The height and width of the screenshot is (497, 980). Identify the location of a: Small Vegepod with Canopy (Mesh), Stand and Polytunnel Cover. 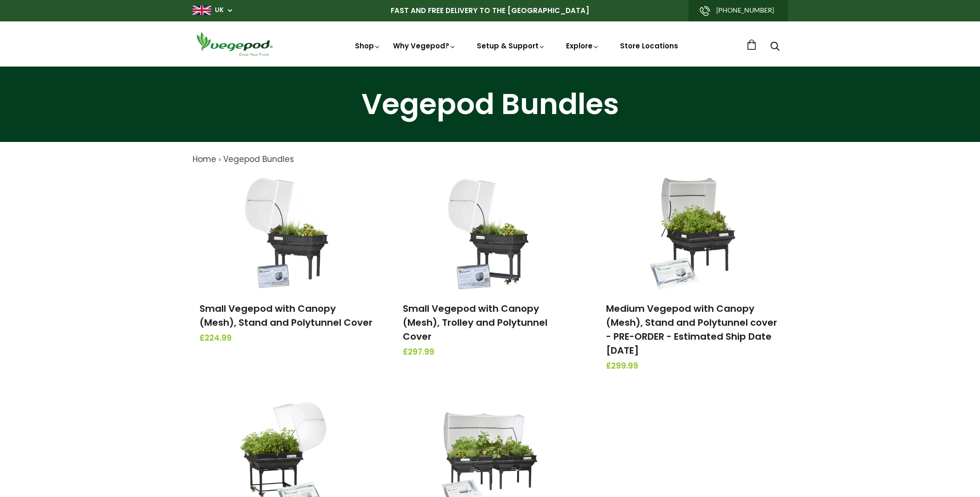
(286, 316).